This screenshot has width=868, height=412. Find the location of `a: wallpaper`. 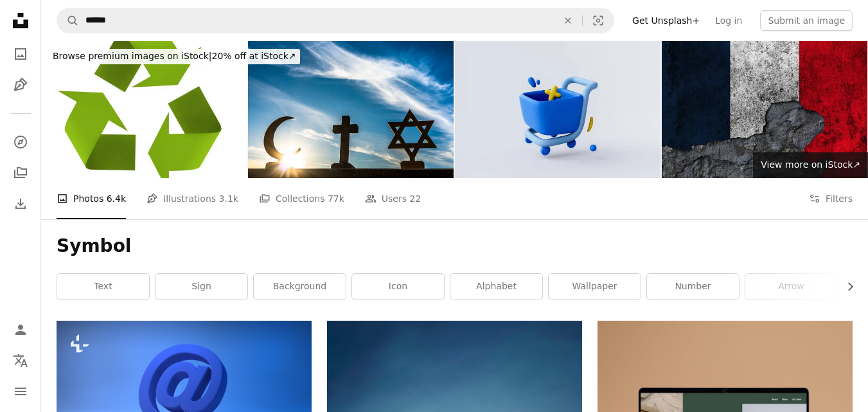

a: wallpaper is located at coordinates (594, 286).